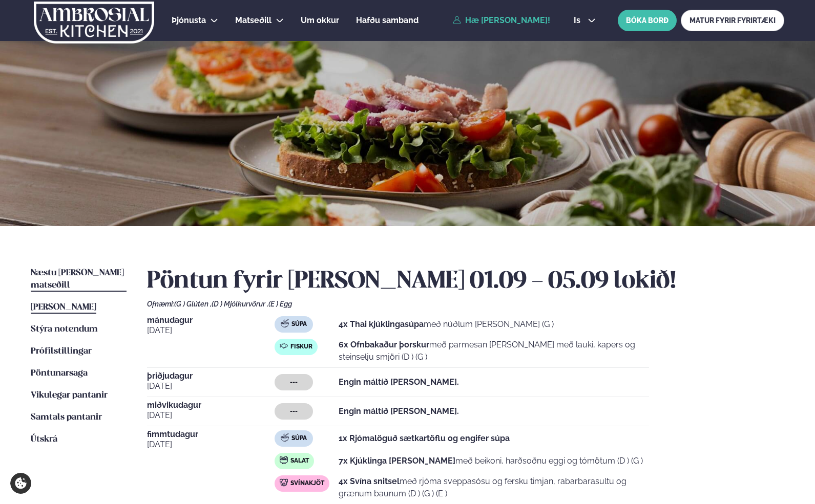  Describe the element at coordinates (280, 304) in the screenshot. I see `span: (E ) Egg` at that location.